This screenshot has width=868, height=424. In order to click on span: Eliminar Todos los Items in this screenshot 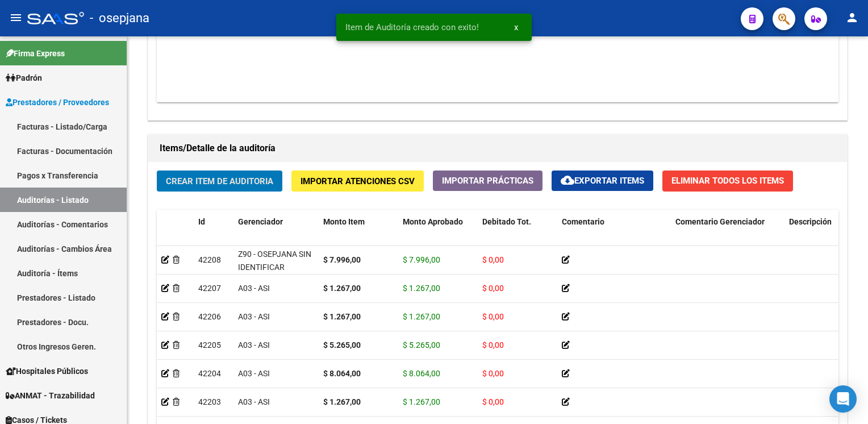, I will do `click(728, 181)`.